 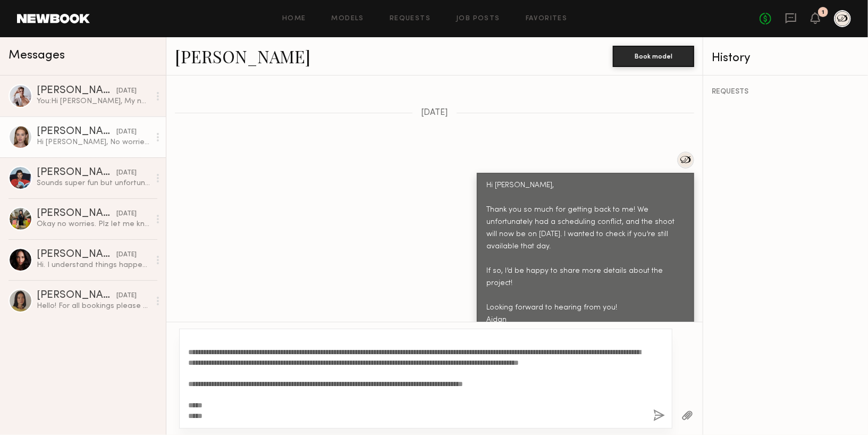 I want to click on div: REQUESTS, so click(x=786, y=92).